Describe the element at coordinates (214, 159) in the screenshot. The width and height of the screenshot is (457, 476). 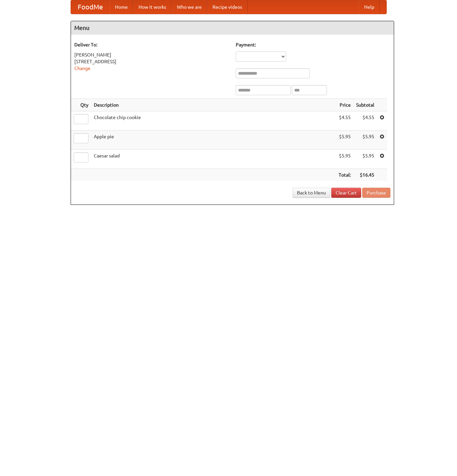
I see `td: Caesar salad` at that location.